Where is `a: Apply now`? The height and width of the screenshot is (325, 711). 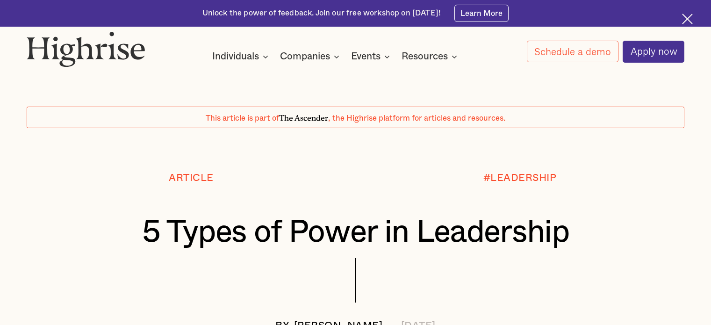
a: Apply now is located at coordinates (654, 51).